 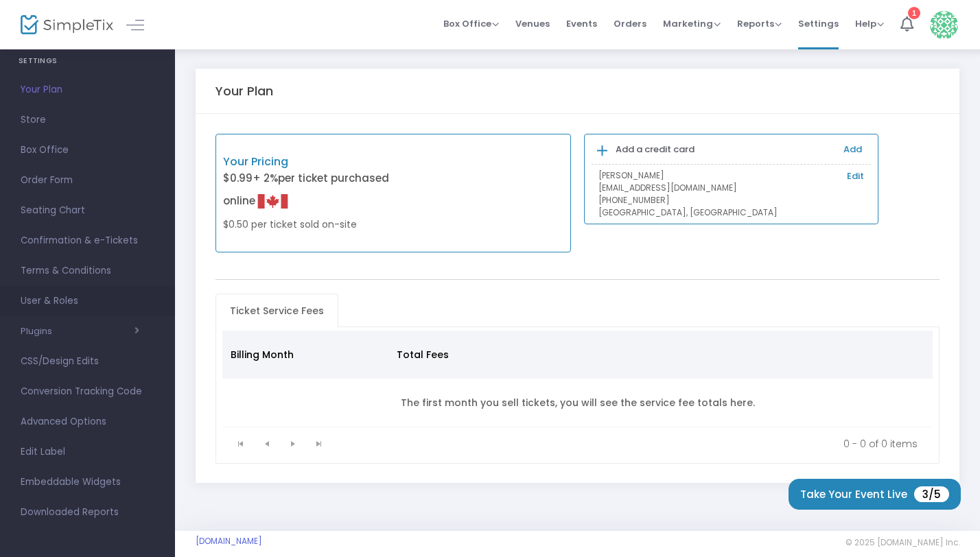 I want to click on span: CSS/Design Edits, so click(x=87, y=361).